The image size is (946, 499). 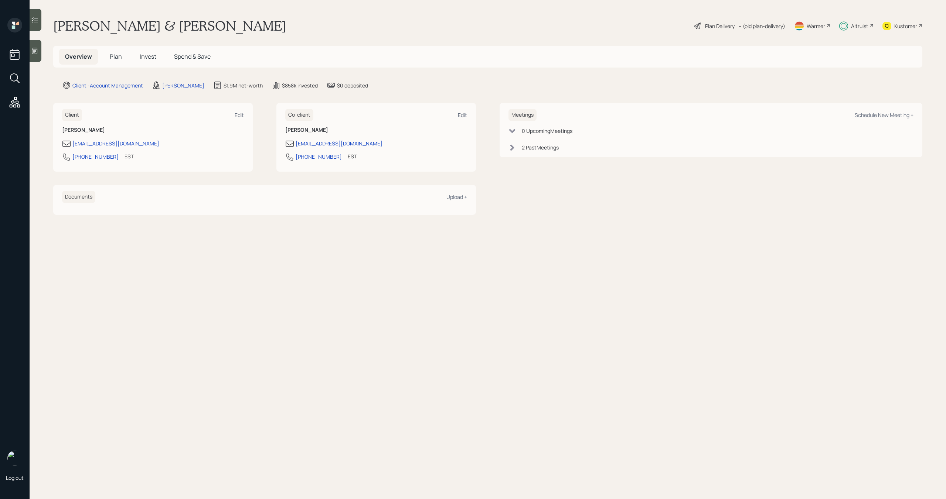 I want to click on div: Client · Account Management, so click(x=107, y=85).